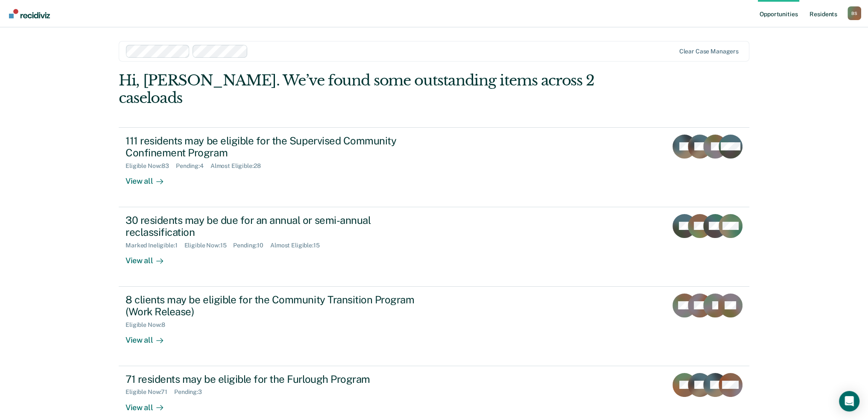 This screenshot has height=420, width=868. Describe the element at coordinates (148, 325) in the screenshot. I see `div: Eligible Now : 8` at that location.